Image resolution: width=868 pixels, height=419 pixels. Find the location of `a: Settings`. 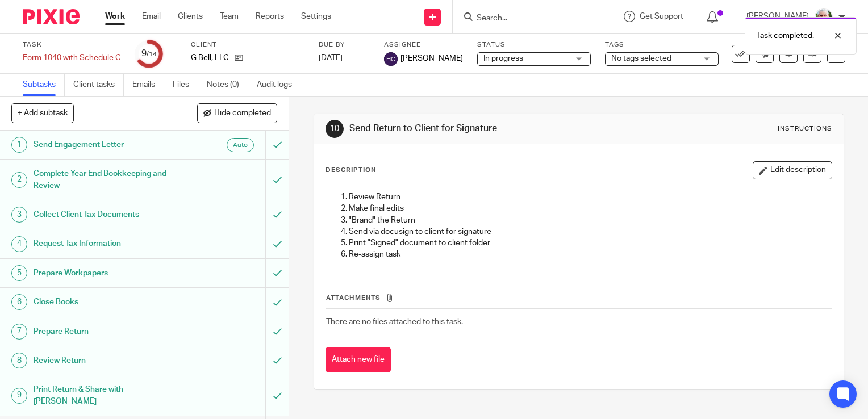

a: Settings is located at coordinates (316, 17).